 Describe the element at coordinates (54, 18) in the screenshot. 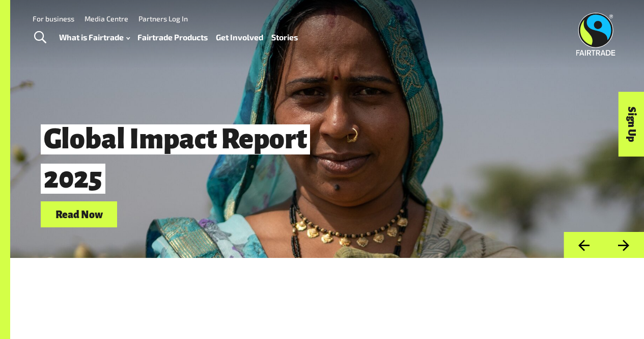

I see `a: For business` at that location.